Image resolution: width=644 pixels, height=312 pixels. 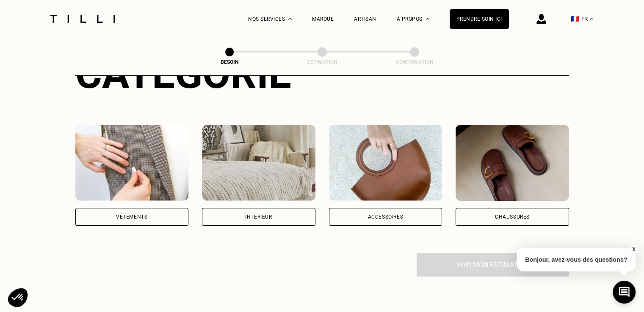 What do you see at coordinates (259, 217) in the screenshot?
I see `div: Intérieur` at bounding box center [259, 217].